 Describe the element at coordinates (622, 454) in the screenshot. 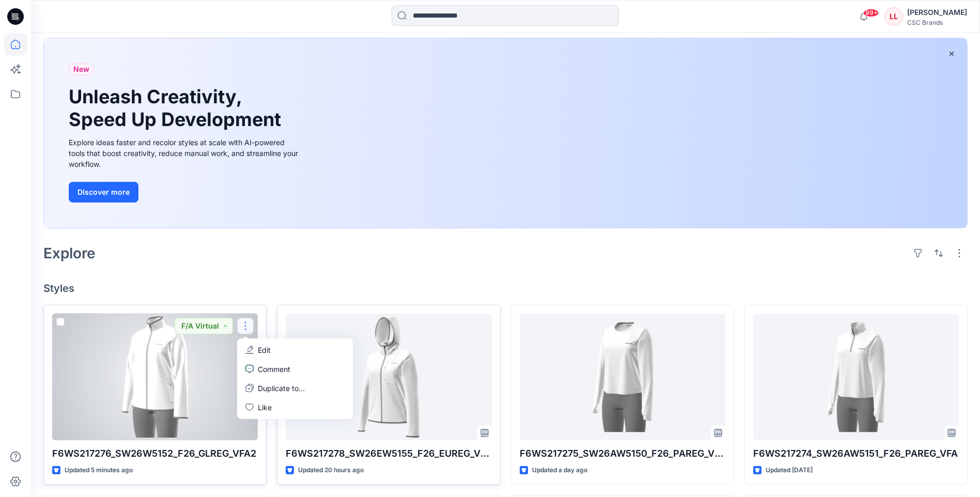

I see `p: F6WS217275_SW26AW5150_F26_PAREG_VFA` at that location.